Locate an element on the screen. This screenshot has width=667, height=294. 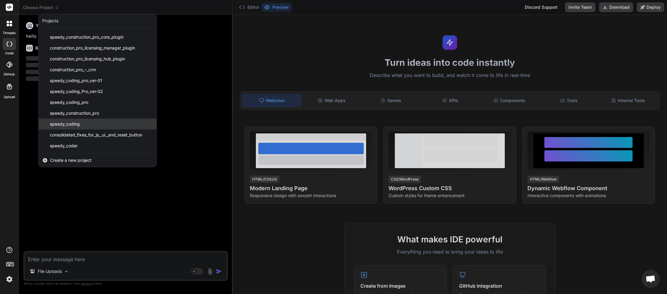
span: speedy_coder is located at coordinates (64, 146).